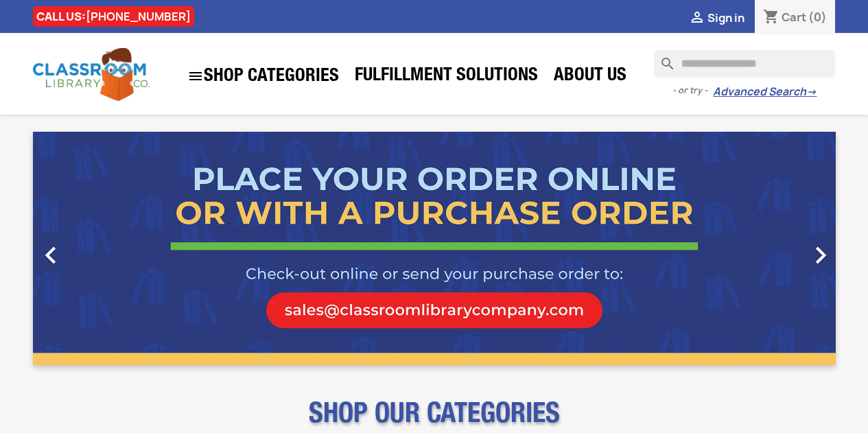  What do you see at coordinates (744, 64) in the screenshot?
I see `input: Search` at bounding box center [744, 64].